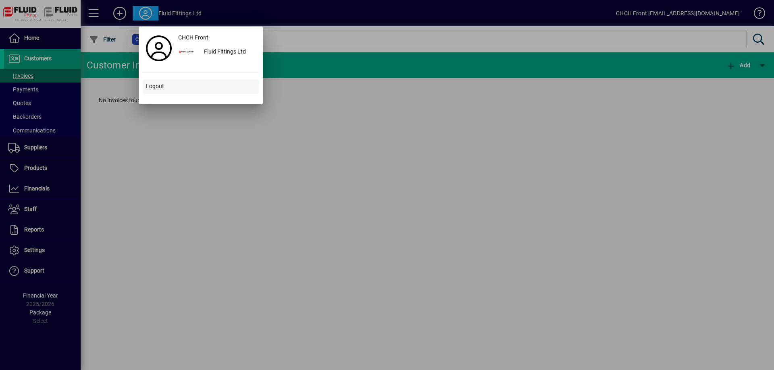 Image resolution: width=774 pixels, height=370 pixels. What do you see at coordinates (217, 38) in the screenshot?
I see `a: CHCH Front` at bounding box center [217, 38].